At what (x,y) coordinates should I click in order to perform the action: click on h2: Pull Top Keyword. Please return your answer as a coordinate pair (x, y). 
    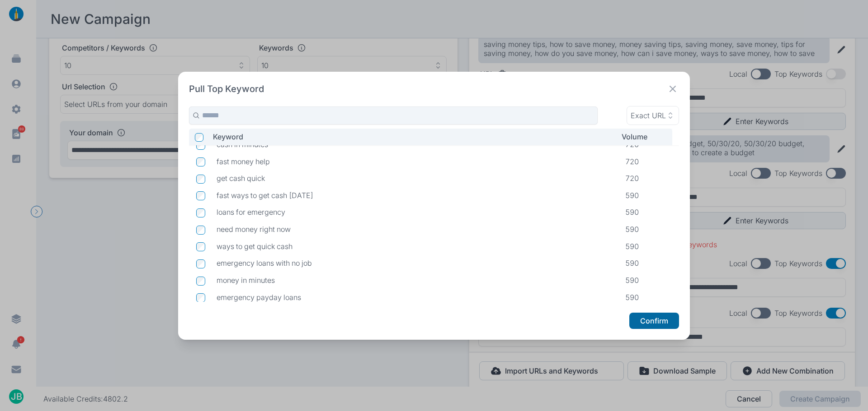
    Looking at the image, I should click on (226, 89).